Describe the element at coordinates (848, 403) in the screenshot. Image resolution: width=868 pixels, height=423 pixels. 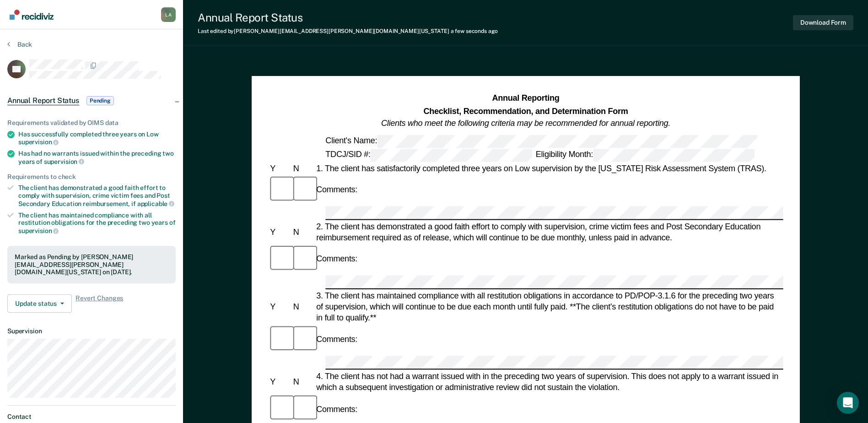
I see `div: Open Intercom Messenger` at that location.